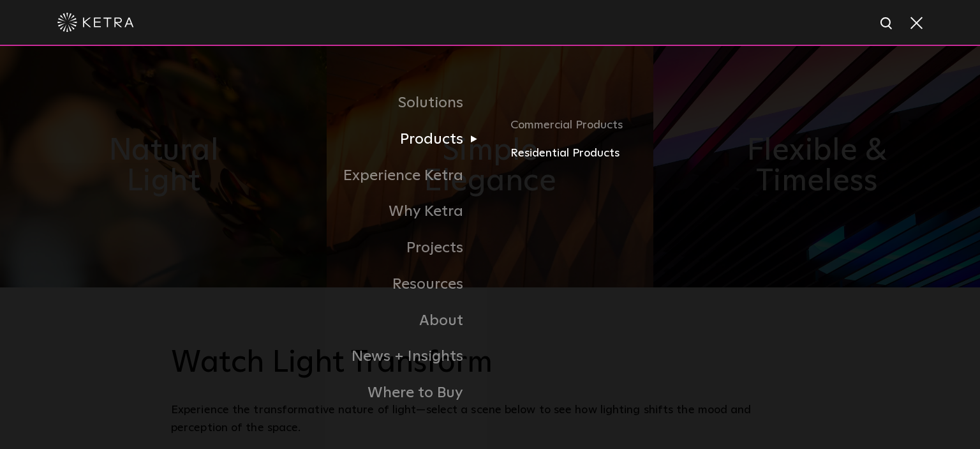 This screenshot has height=449, width=980. Describe the element at coordinates (330, 392) in the screenshot. I see `a: Where to Buy` at that location.